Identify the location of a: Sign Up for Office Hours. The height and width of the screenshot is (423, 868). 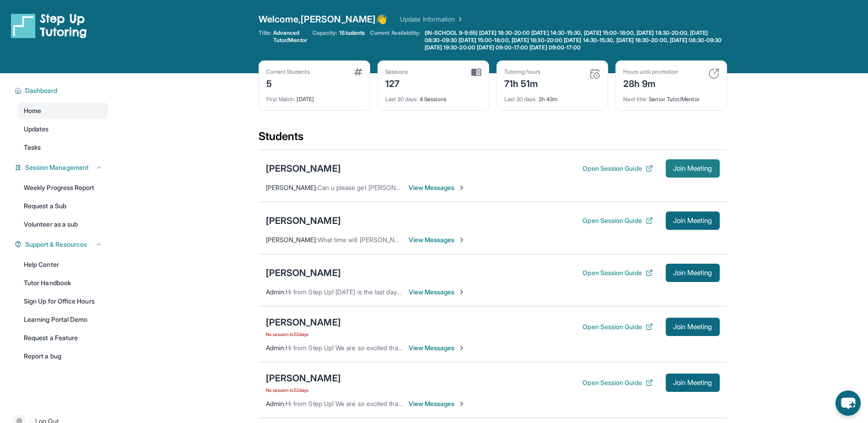
(63, 301).